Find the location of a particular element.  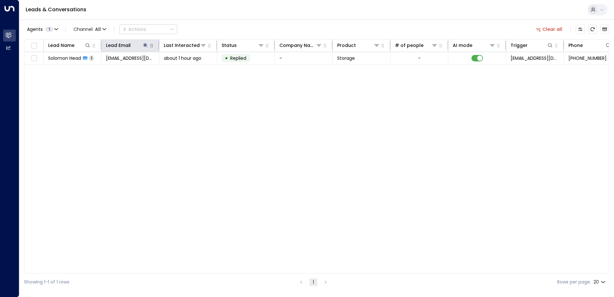

span: Replied is located at coordinates (238, 58).